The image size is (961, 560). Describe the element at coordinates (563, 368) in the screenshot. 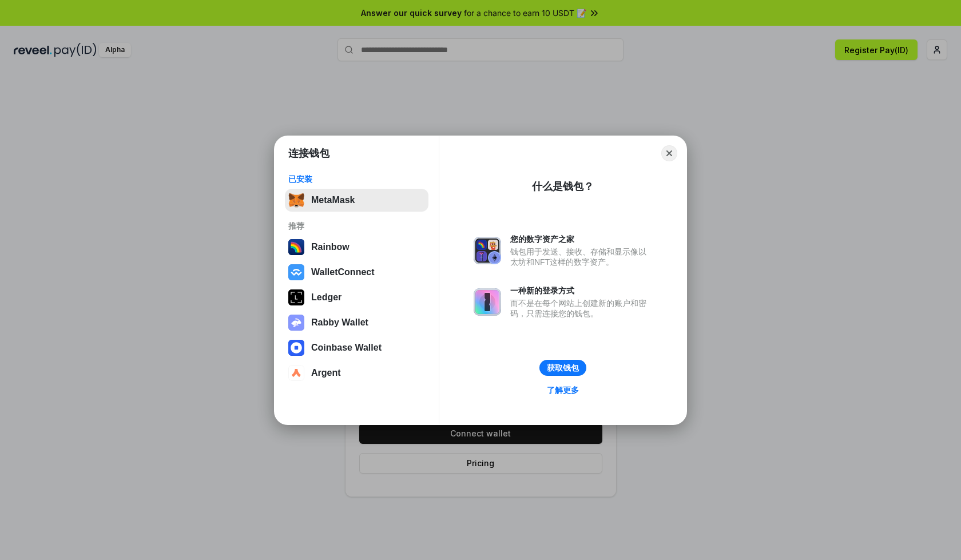

I see `div: 获取钱包` at that location.